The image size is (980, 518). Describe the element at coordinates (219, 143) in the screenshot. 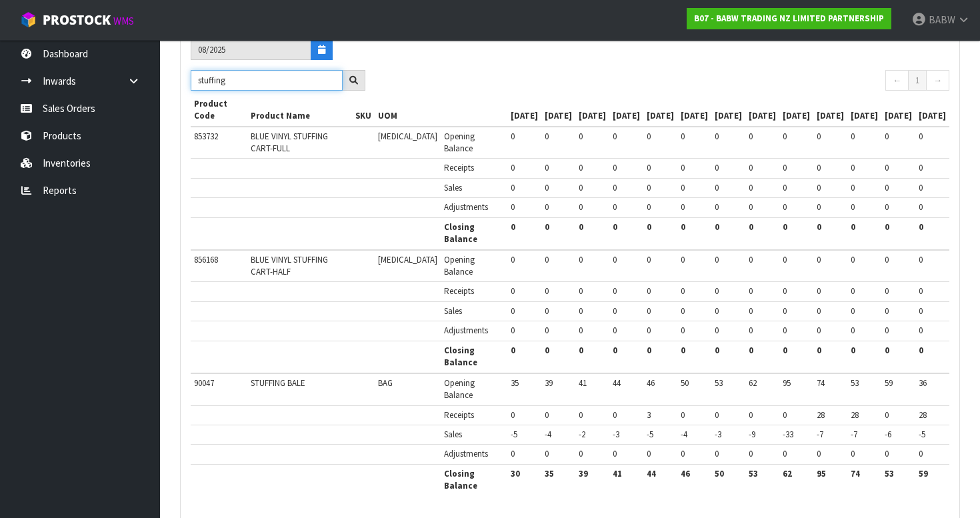

I see `td: 853732` at that location.